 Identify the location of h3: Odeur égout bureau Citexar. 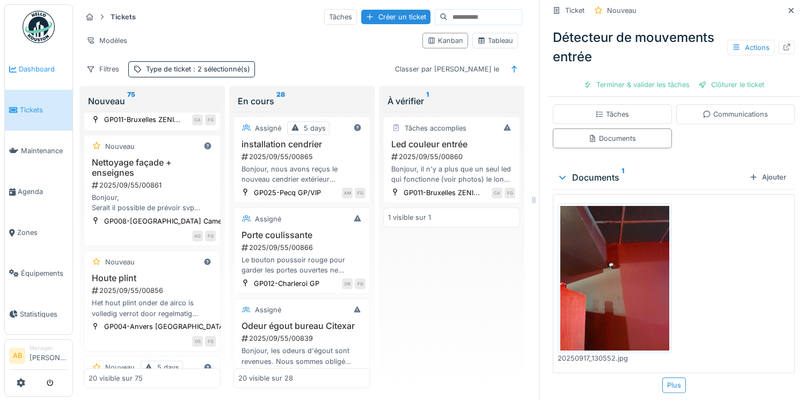
(302, 325).